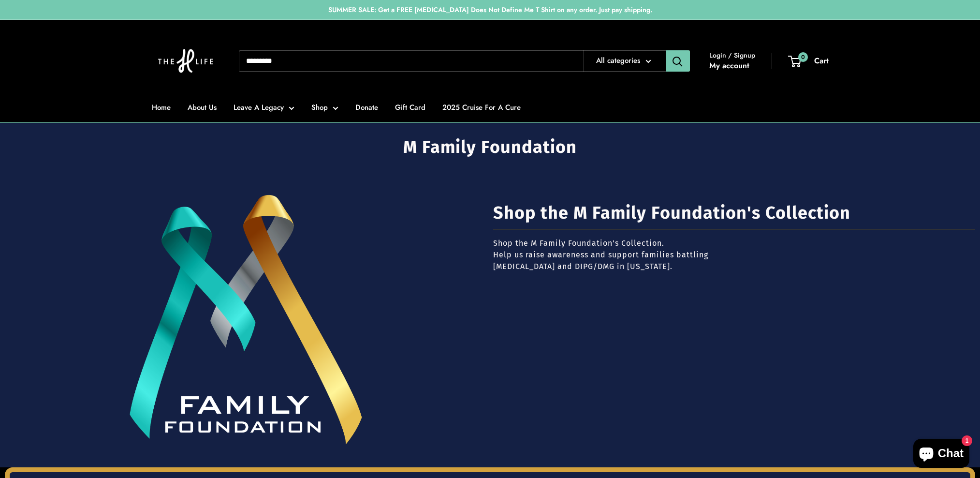 This screenshot has height=478, width=980. Describe the element at coordinates (410, 107) in the screenshot. I see `a: Gift Card` at that location.